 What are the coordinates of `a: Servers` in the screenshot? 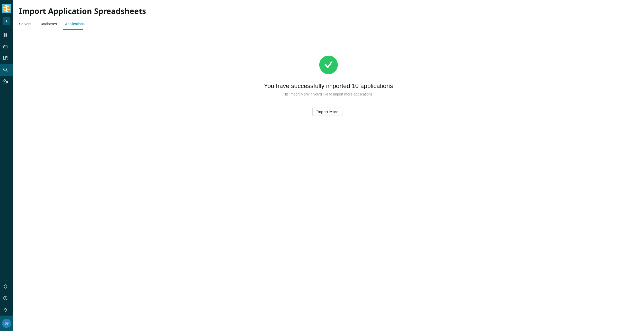 It's located at (25, 24).